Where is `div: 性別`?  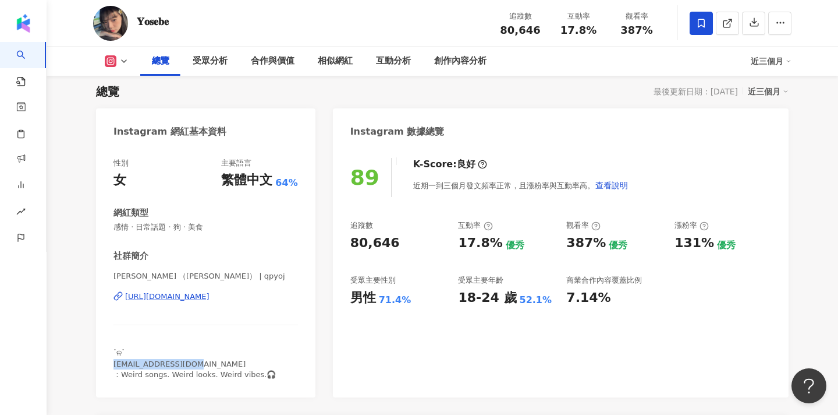 div: 性別 is located at coordinates (121, 163).